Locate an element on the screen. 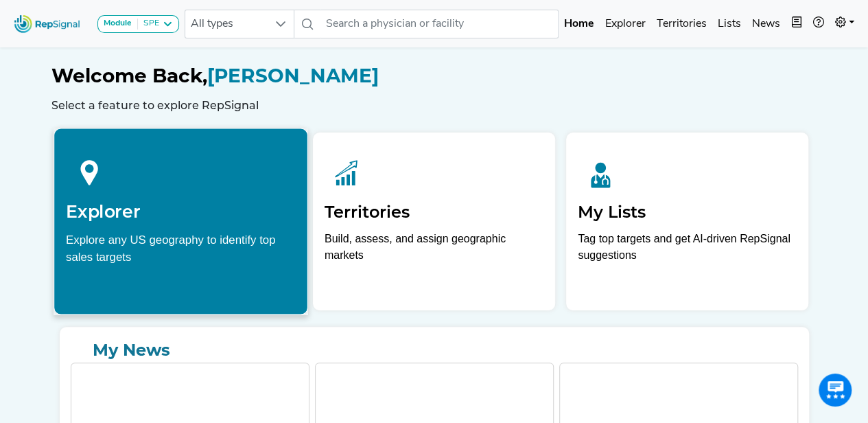 Image resolution: width=868 pixels, height=423 pixels. a: TerritoriesBuild, assess, and assign geographic markets is located at coordinates (434, 221).